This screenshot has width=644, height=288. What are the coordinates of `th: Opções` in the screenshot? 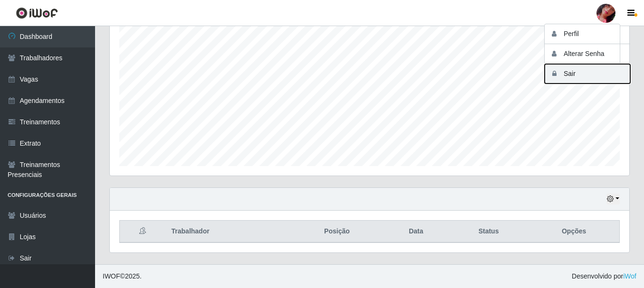 It's located at (573, 232).